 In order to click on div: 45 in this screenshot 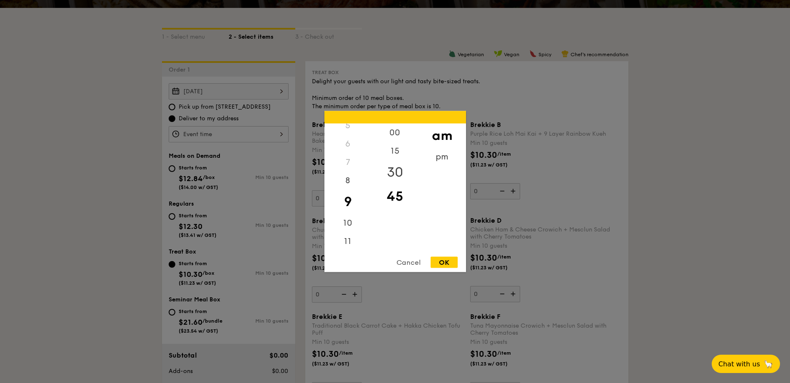, I will do `click(395, 197)`.